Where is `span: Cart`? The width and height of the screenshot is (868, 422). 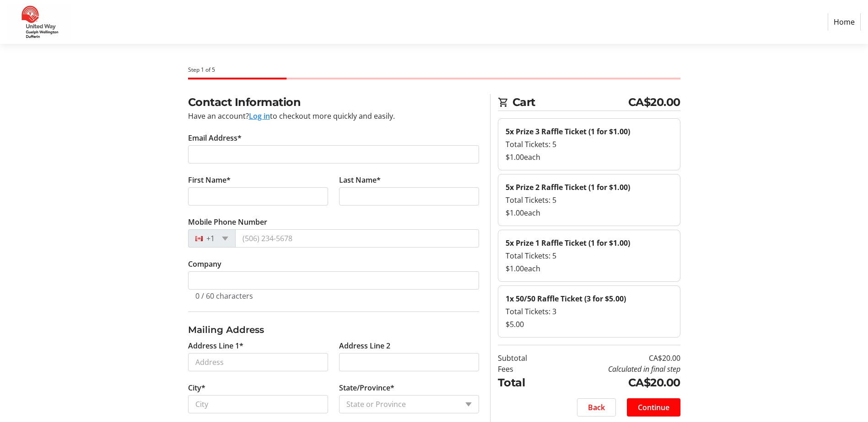 span: Cart is located at coordinates (570, 103).